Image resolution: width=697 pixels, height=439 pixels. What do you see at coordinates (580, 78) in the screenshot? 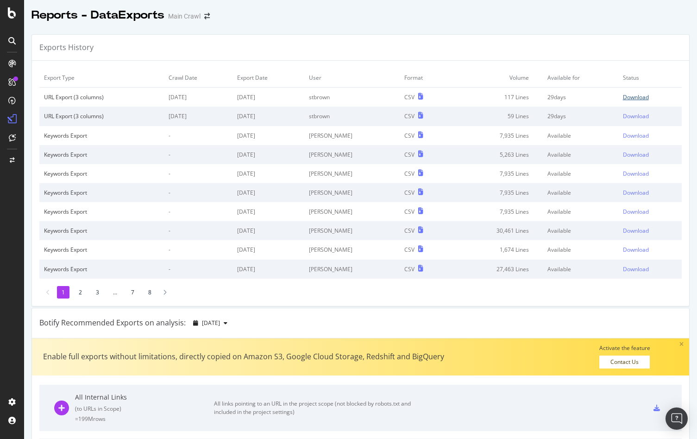
I see `td: Available for` at bounding box center [580, 78].